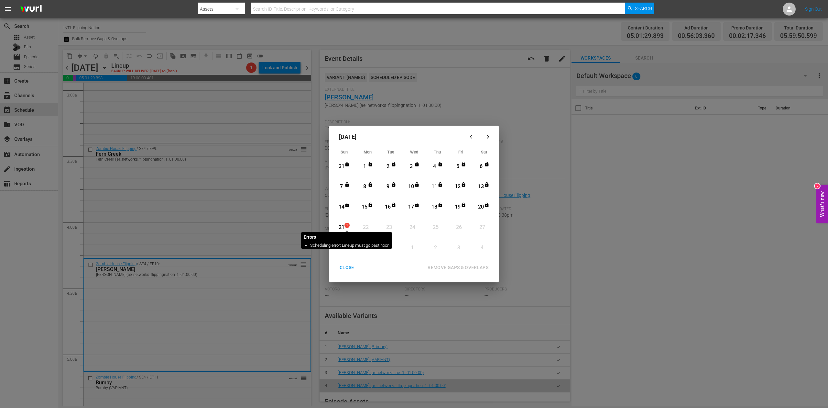 This screenshot has height=408, width=828. What do you see at coordinates (481, 166) in the screenshot?
I see `div: 6` at bounding box center [481, 166].